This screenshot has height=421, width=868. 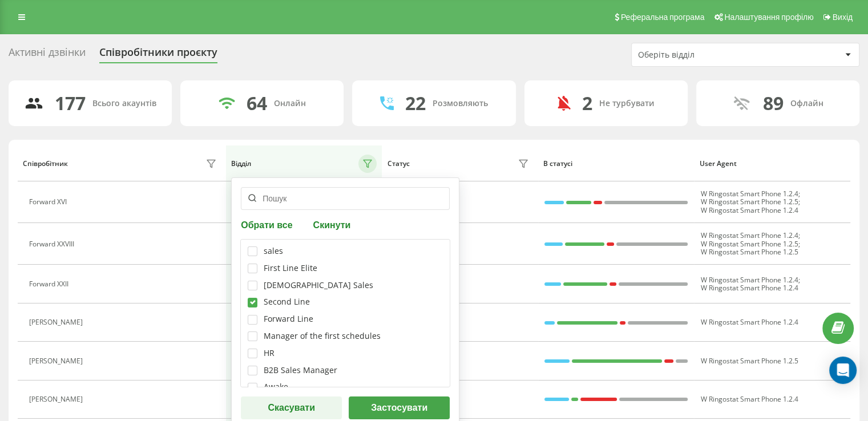 I want to click on div: Співробітник, so click(x=45, y=164).